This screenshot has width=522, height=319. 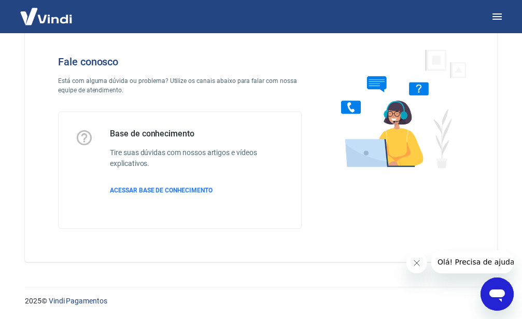 I want to click on p: 2025 ©, so click(x=261, y=301).